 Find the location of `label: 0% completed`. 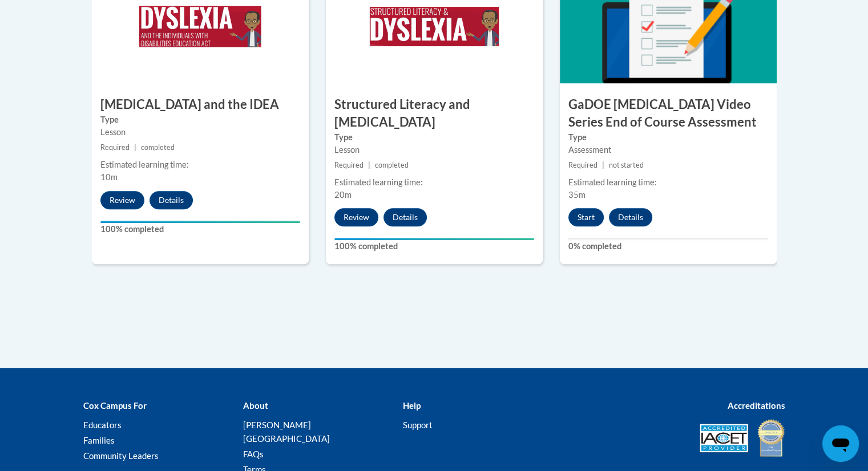

label: 0% completed is located at coordinates (668, 246).